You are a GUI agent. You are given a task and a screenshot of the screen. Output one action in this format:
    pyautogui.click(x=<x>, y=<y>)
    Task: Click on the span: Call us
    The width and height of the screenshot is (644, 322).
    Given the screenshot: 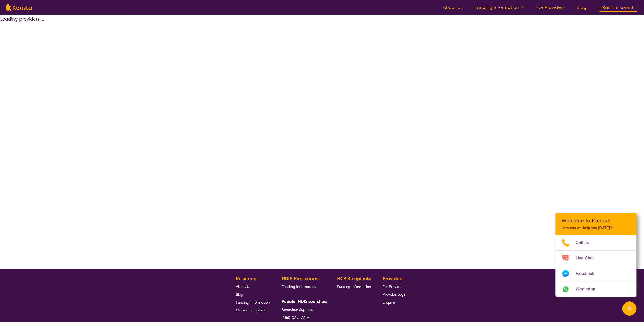 What is the action you would take?
    pyautogui.click(x=586, y=243)
    